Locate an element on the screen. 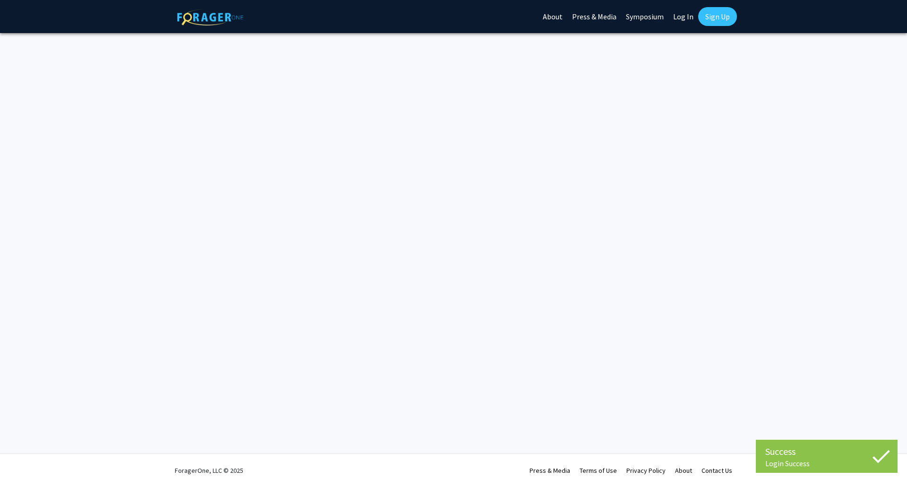 The width and height of the screenshot is (907, 487). div: Success is located at coordinates (827, 452).